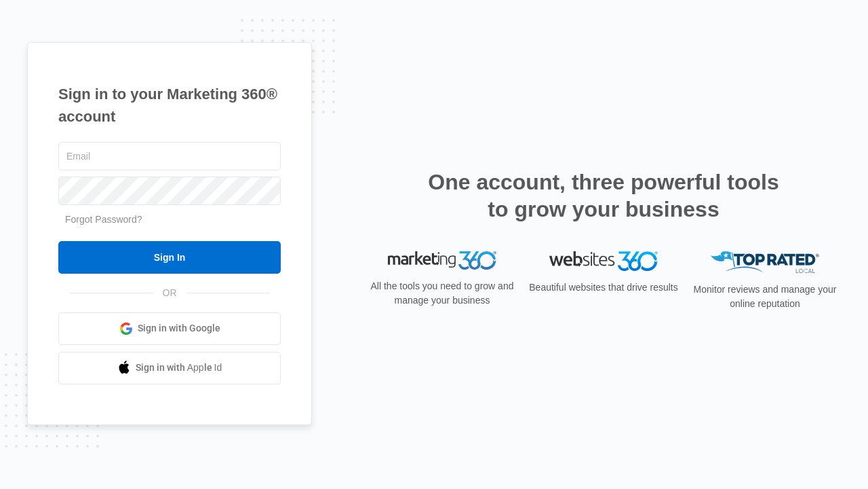 This screenshot has height=489, width=868. What do you see at coordinates (169, 257) in the screenshot?
I see `input: Sign In` at bounding box center [169, 257].